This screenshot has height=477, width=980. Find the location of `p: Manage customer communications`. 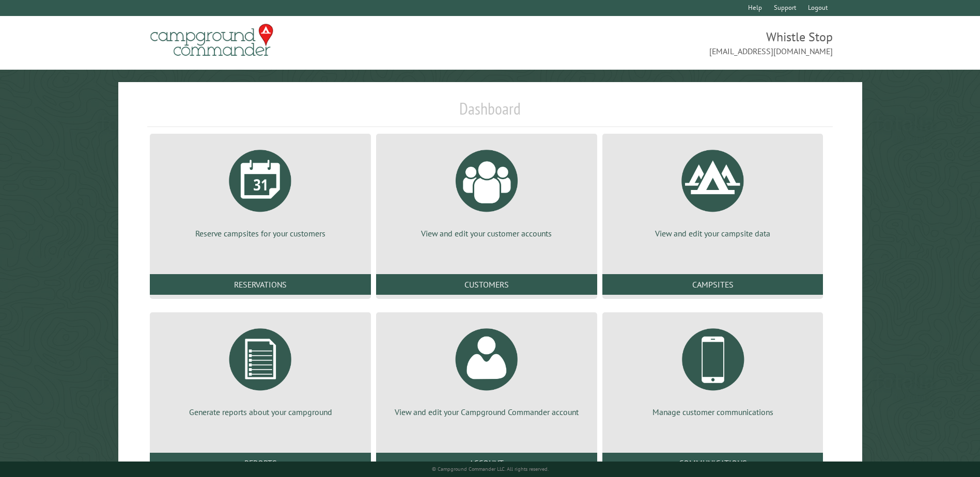

p: Manage customer communications is located at coordinates (713, 412).